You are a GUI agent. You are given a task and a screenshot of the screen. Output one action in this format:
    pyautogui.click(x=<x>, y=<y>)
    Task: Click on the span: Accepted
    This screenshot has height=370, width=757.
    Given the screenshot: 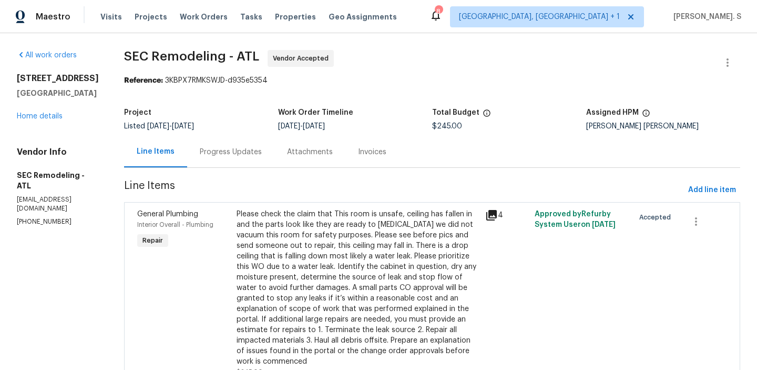 What is the action you would take?
    pyautogui.click(x=657, y=217)
    